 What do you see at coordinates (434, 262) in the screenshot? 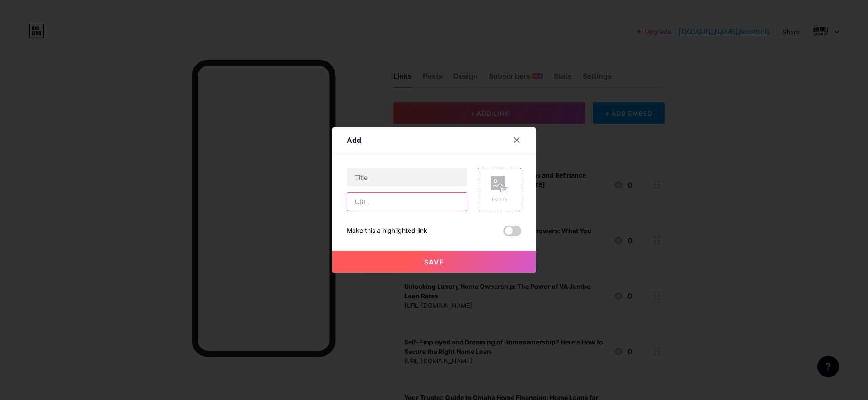
I see `button: Save` at bounding box center [434, 262].